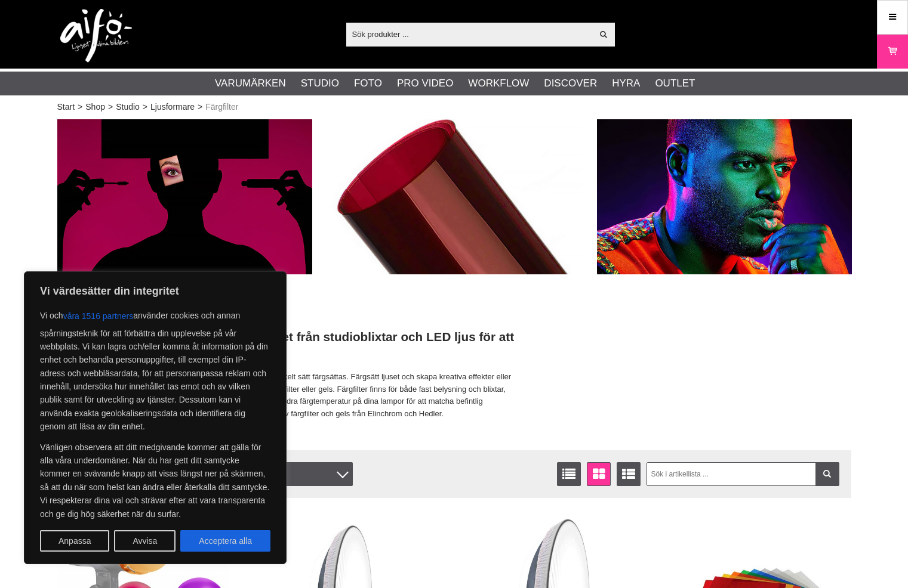  I want to click on img: Annons:002 ban-studio-gel-002.jpg, so click(454, 197).